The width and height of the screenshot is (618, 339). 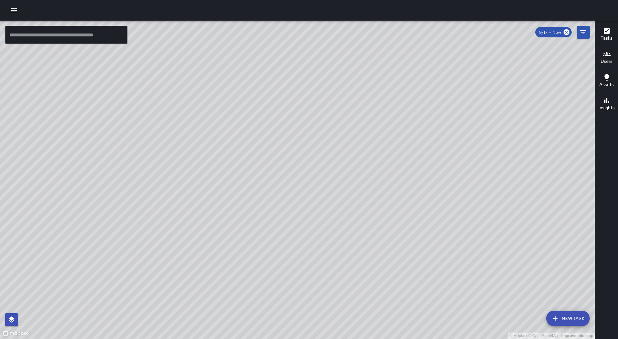 What do you see at coordinates (607, 38) in the screenshot?
I see `h6: Tasks` at bounding box center [607, 38].